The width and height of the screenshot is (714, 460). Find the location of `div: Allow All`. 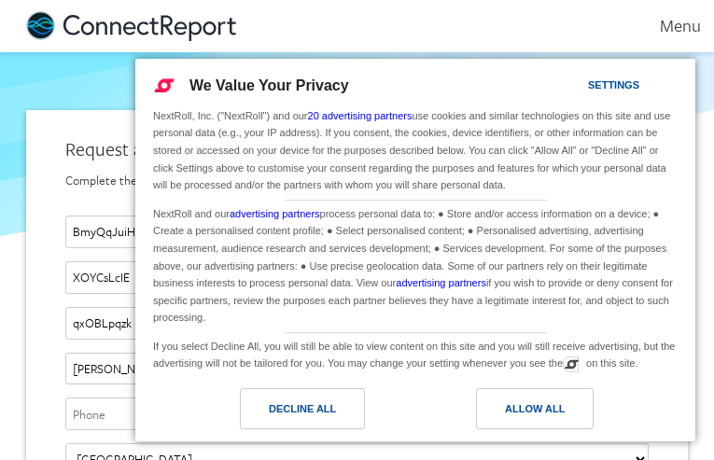

div: Allow All is located at coordinates (534, 409).